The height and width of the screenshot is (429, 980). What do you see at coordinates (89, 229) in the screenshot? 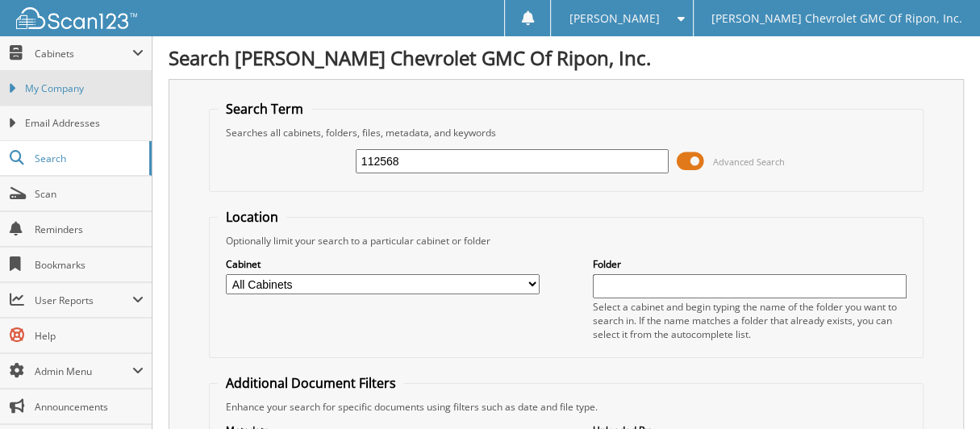
I see `span: Reminders` at bounding box center [89, 229].